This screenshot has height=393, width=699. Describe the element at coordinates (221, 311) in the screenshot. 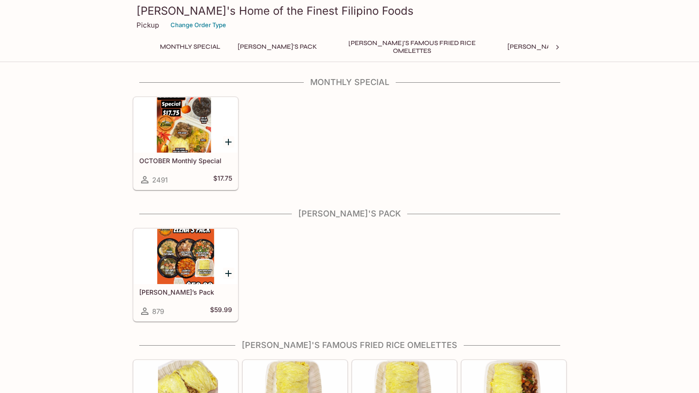

I see `h5: $59.99` at that location.